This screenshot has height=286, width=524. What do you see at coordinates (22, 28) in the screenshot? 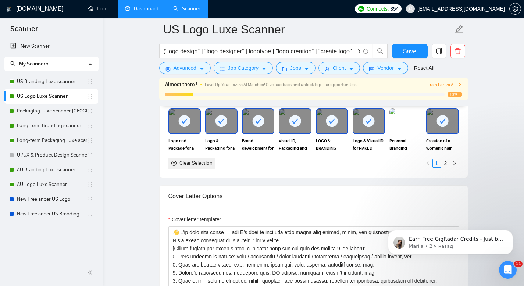
I see `img: Profile image for Mariia` at bounding box center [22, 28].